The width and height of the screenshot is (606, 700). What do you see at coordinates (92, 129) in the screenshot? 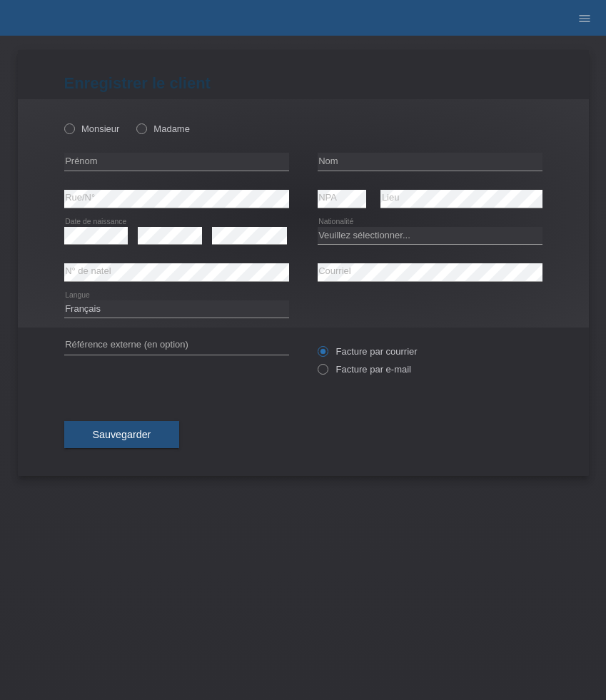
I see `label: Monsieur` at bounding box center [92, 129].